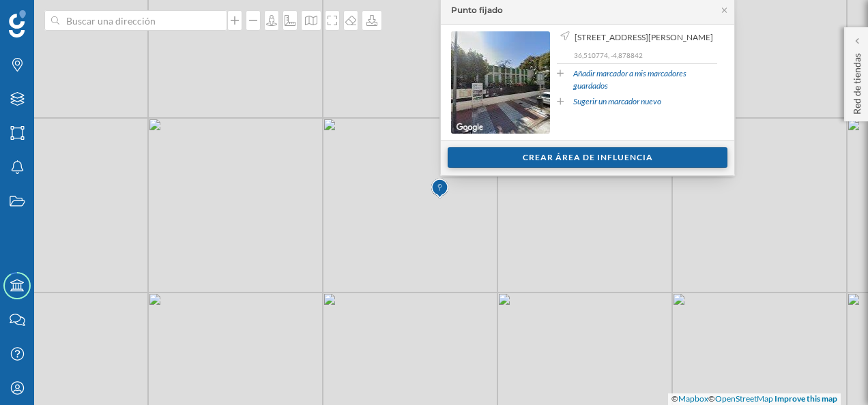 The height and width of the screenshot is (405, 868). I want to click on img: streetview, so click(500, 83).